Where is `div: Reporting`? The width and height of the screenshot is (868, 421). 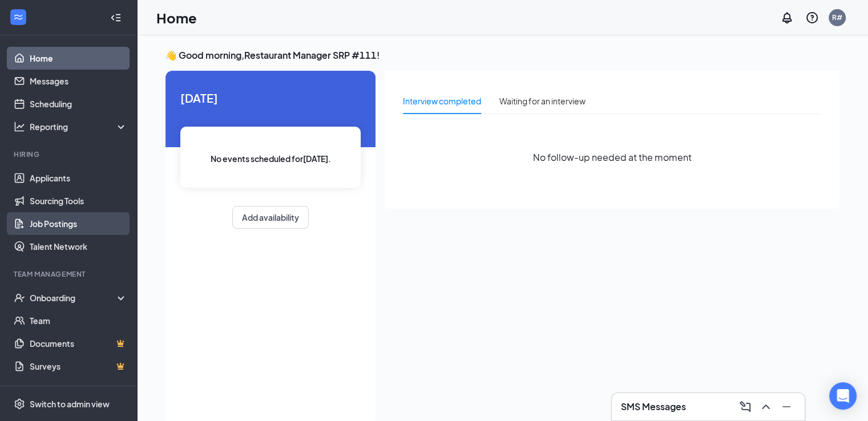 div: Reporting is located at coordinates (79, 127).